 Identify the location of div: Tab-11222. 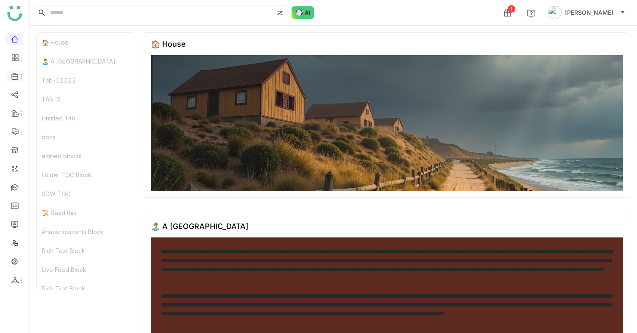
(86, 80).